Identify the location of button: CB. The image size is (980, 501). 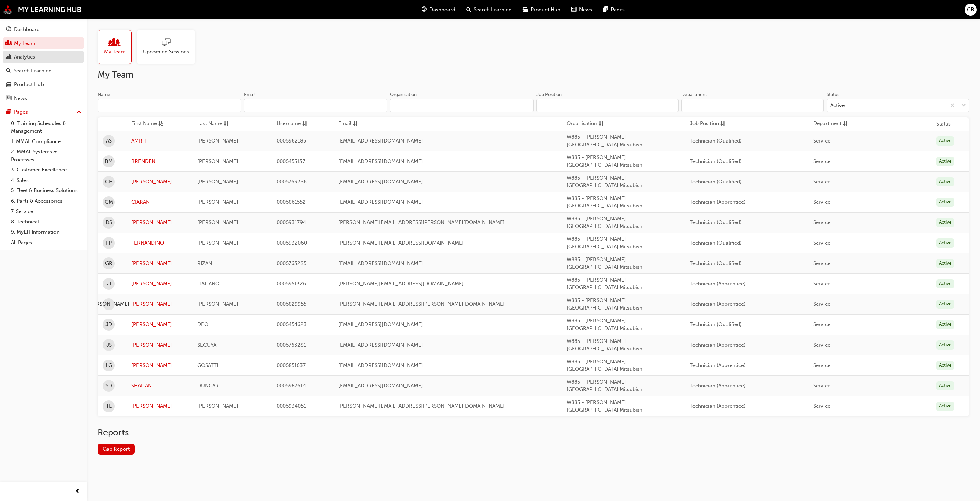
(970, 10).